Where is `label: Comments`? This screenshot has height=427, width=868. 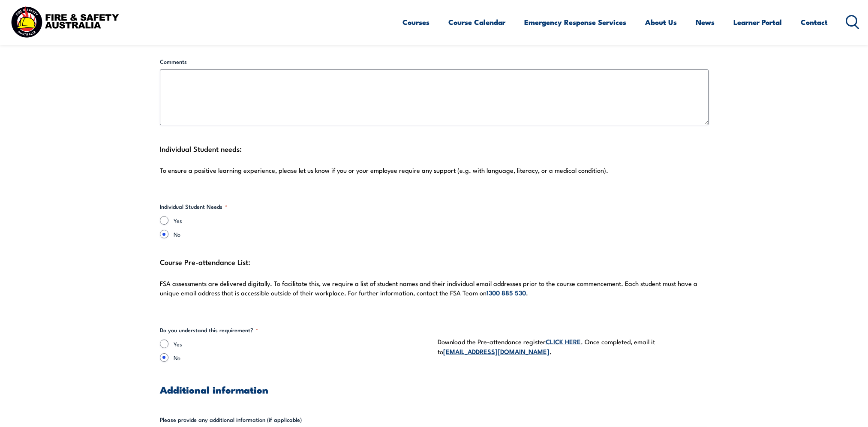 label: Comments is located at coordinates (434, 62).